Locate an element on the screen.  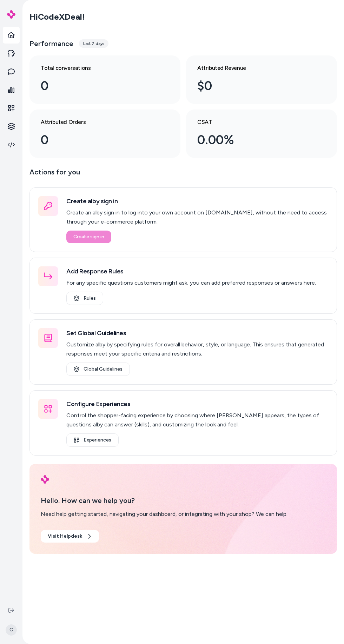
h3: Set Global Guidelines is located at coordinates (197, 333).